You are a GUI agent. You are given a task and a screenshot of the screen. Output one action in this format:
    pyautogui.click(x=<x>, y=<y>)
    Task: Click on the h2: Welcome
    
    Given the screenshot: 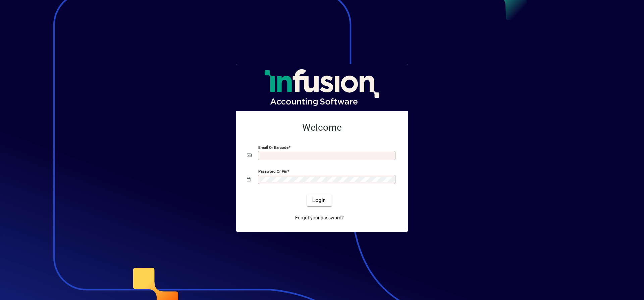 What is the action you would take?
    pyautogui.click(x=322, y=127)
    